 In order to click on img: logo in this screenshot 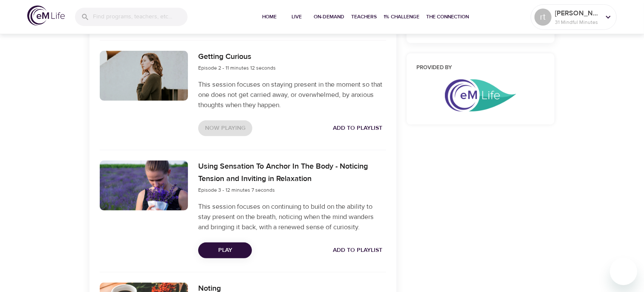, I will do `click(46, 15)`.